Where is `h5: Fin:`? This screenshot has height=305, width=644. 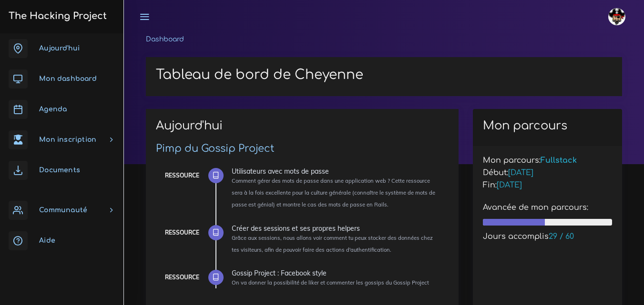 h5: Fin: is located at coordinates (547, 186).